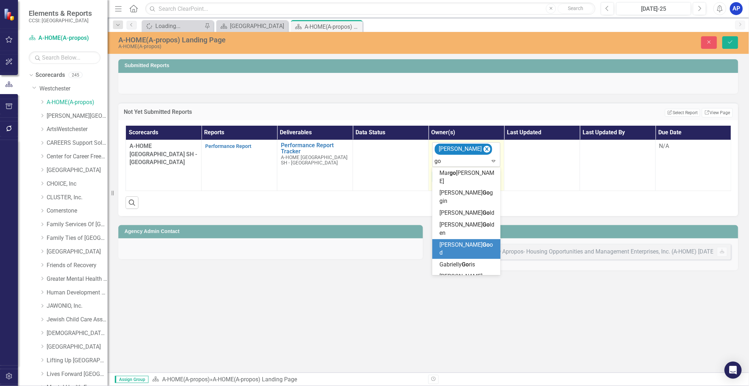 The width and height of the screenshot is (749, 386). I want to click on a: Performance Report Tracker, so click(315, 148).